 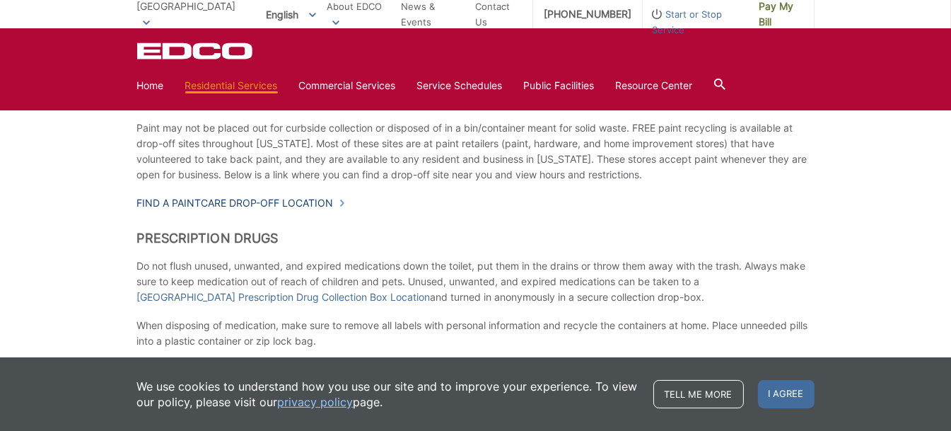 What do you see at coordinates (699, 394) in the screenshot?
I see `a: Tell me more` at bounding box center [699, 394].